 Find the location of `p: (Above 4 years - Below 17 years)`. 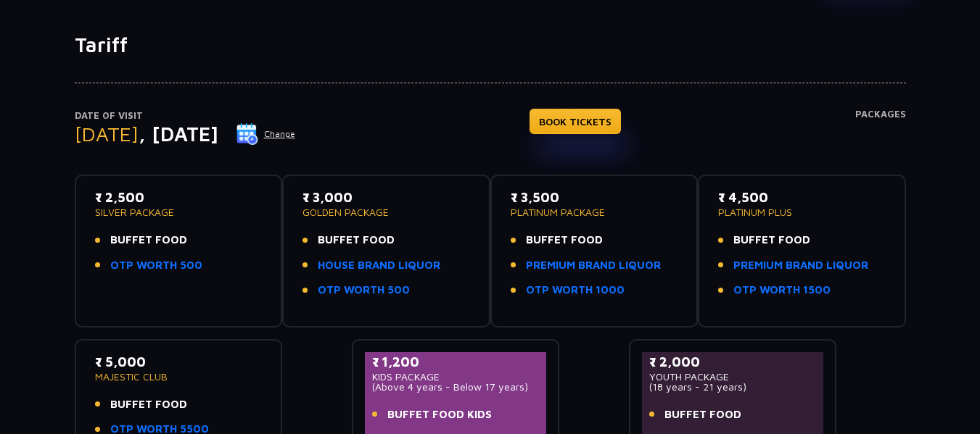

p: (Above 4 years - Below 17 years) is located at coordinates (455, 388).